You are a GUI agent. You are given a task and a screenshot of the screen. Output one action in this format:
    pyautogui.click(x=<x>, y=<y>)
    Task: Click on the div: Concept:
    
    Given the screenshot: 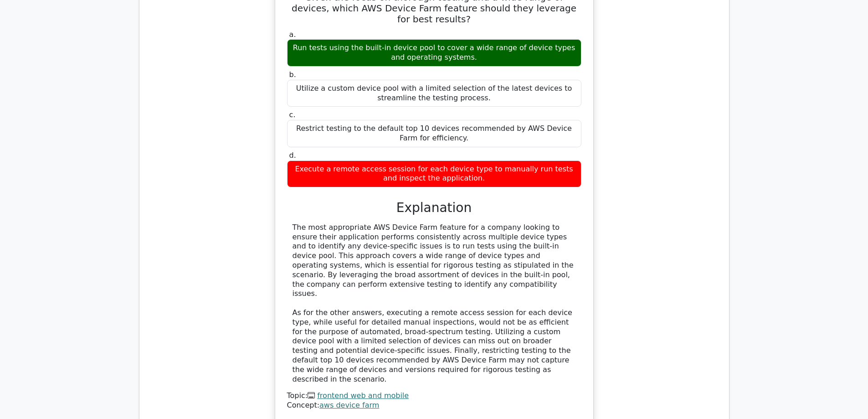 What is the action you would take?
    pyautogui.click(x=434, y=406)
    